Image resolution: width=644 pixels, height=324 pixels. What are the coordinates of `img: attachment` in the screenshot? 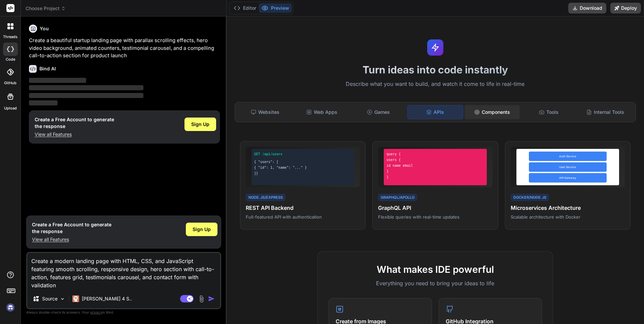 It's located at (201, 299).